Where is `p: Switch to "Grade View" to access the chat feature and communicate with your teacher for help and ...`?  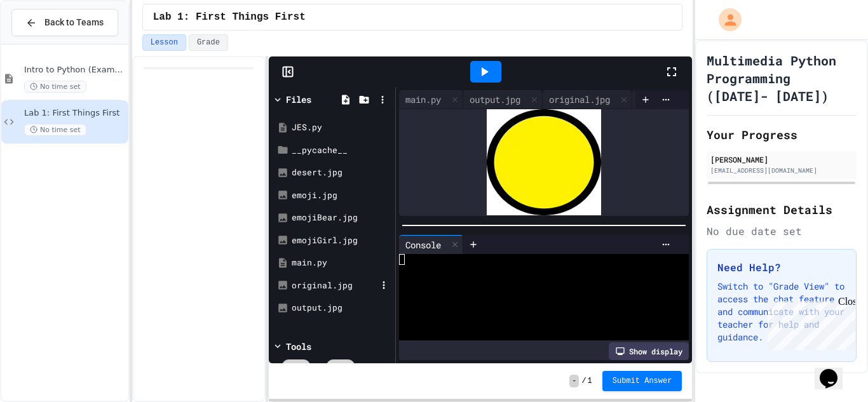 p: Switch to "Grade View" to access the chat feature and communicate with your teacher for help and ... is located at coordinates (782, 311).